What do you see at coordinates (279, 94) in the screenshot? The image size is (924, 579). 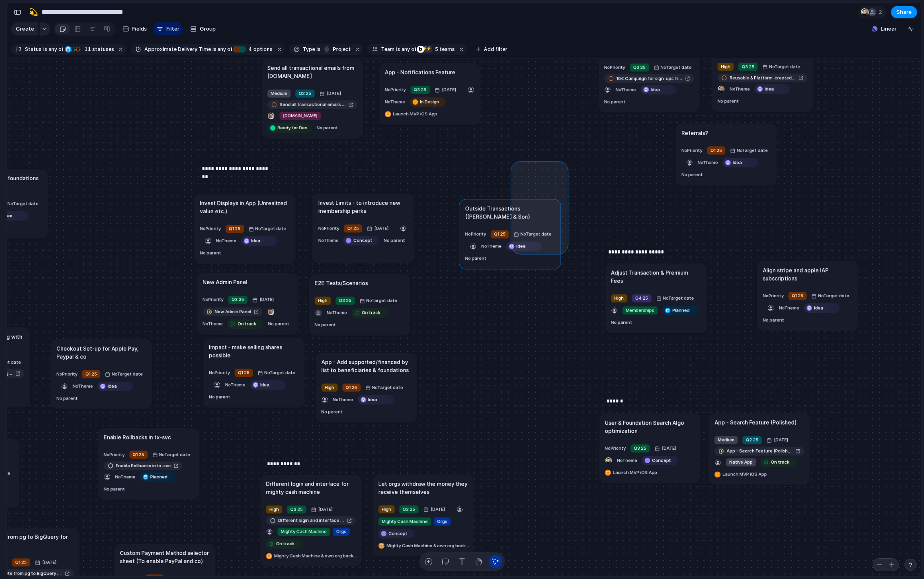 I see `button: Medium` at bounding box center [279, 94].